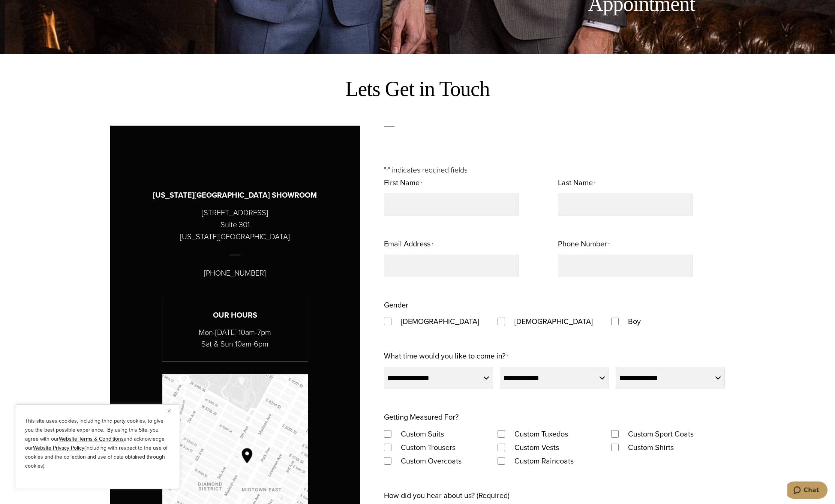  Describe the element at coordinates (58, 447) in the screenshot. I see `u: Website Privacy Policy` at that location.